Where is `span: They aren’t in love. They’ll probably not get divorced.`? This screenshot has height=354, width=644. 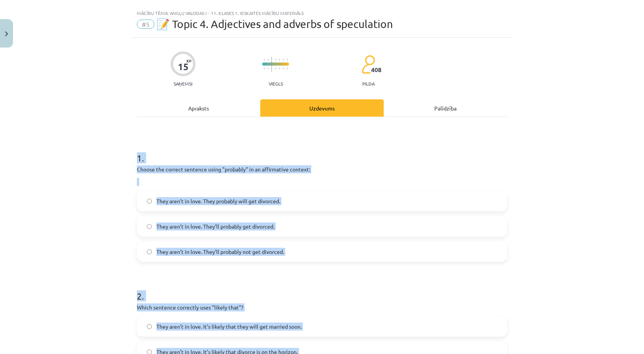 span: They aren’t in love. They’ll probably not get divorced. is located at coordinates (220, 252).